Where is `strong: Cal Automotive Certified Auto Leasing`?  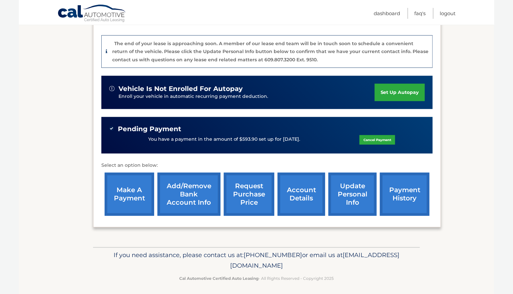 strong: Cal Automotive Certified Auto Leasing is located at coordinates (219, 279).